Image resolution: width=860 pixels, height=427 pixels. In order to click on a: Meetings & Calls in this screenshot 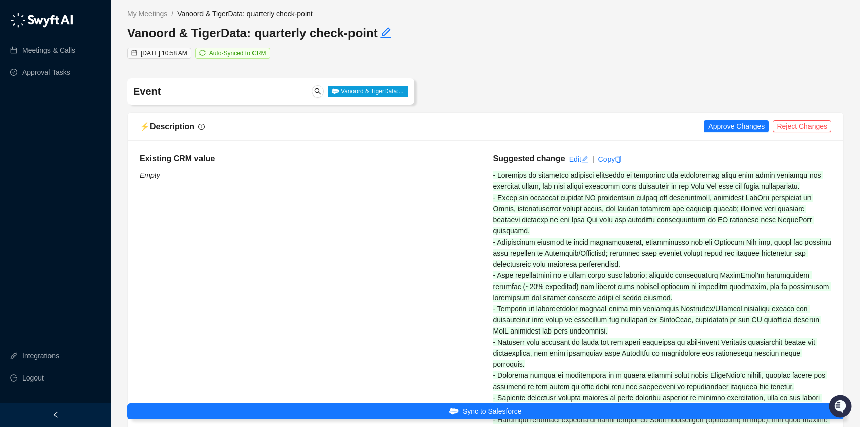, I will do `click(49, 50)`.